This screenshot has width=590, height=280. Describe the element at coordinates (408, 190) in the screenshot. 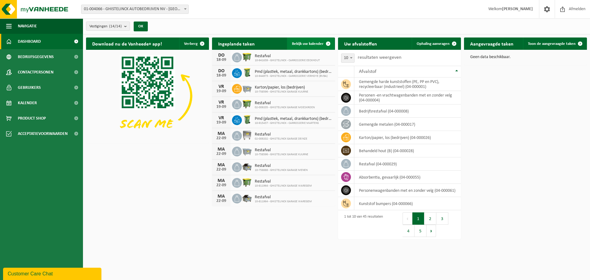

I see `td: personenwagenbanden met en zonder velg (04-000061)` at that location.